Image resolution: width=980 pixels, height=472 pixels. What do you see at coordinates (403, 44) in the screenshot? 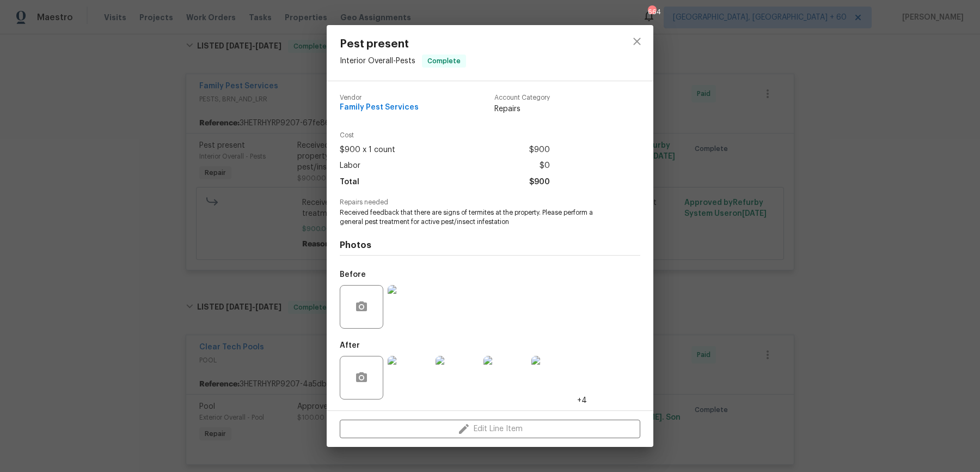
I see `span: Pest present` at bounding box center [403, 44].